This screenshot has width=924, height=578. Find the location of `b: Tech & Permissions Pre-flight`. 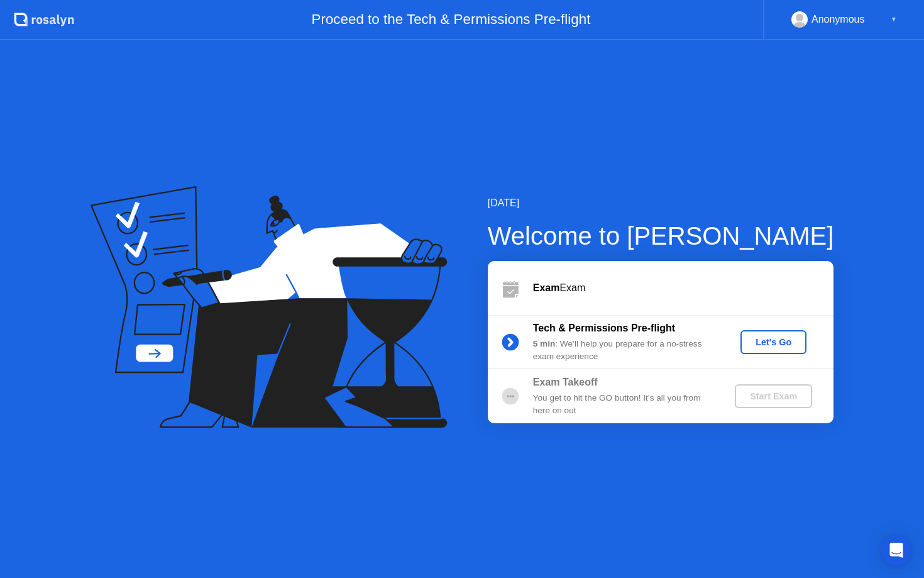

b: Tech & Permissions Pre-flight is located at coordinates (604, 328).